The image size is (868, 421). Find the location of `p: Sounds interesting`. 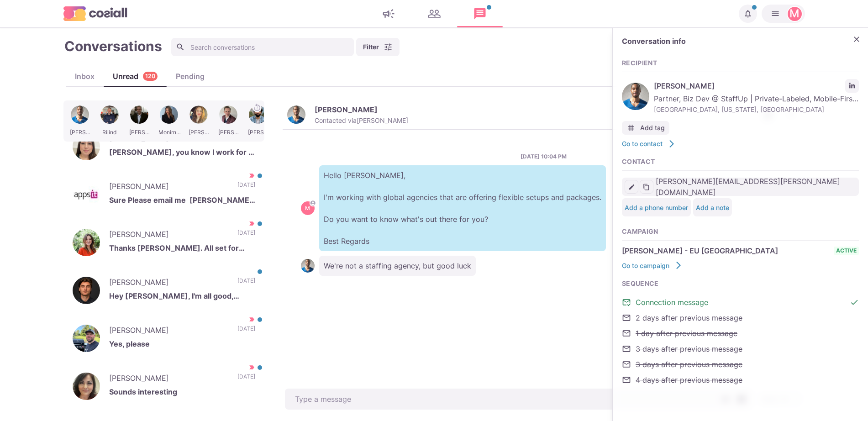

p: Sounds interesting is located at coordinates (182, 393).